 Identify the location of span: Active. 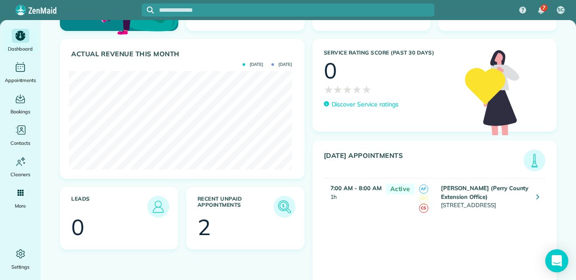
(400, 189).